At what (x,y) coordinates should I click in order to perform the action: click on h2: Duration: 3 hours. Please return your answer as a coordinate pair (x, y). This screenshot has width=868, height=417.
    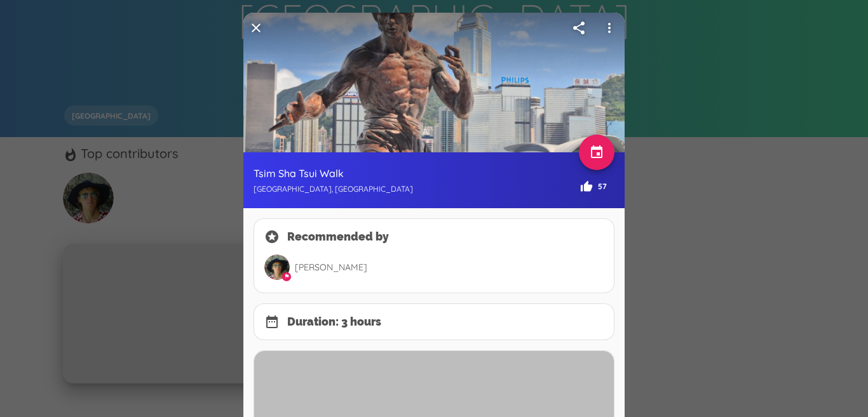
    Looking at the image, I should click on (445, 321).